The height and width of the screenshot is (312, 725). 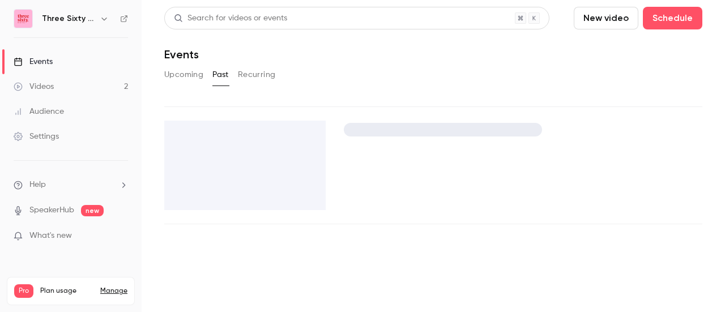 I want to click on div: Settings, so click(x=36, y=137).